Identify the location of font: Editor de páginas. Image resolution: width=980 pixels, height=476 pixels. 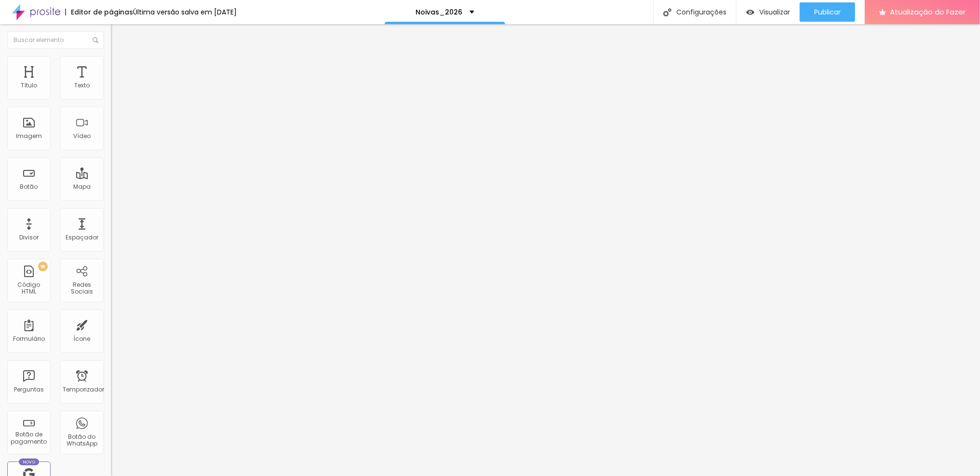
(101, 12).